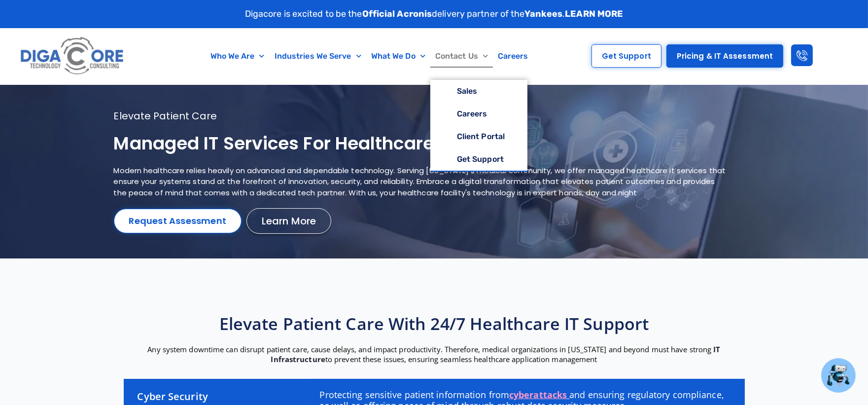  What do you see at coordinates (847, 25) in the screenshot?
I see `img: go_to_app.svg` at bounding box center [847, 25].